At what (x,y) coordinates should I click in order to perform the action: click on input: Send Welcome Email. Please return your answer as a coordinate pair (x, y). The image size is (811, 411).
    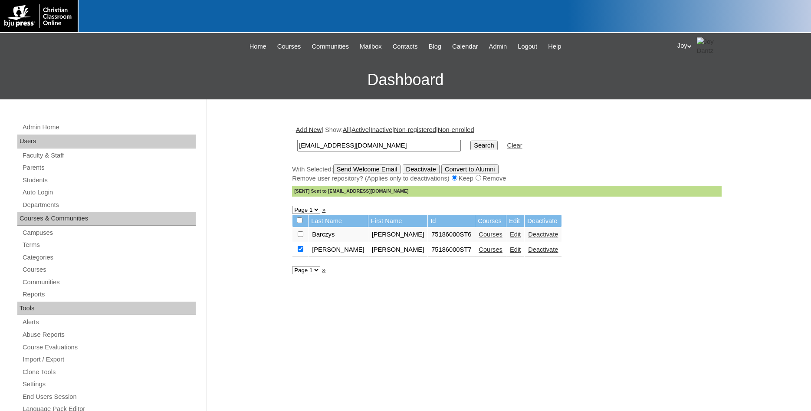
    Looking at the image, I should click on (367, 169).